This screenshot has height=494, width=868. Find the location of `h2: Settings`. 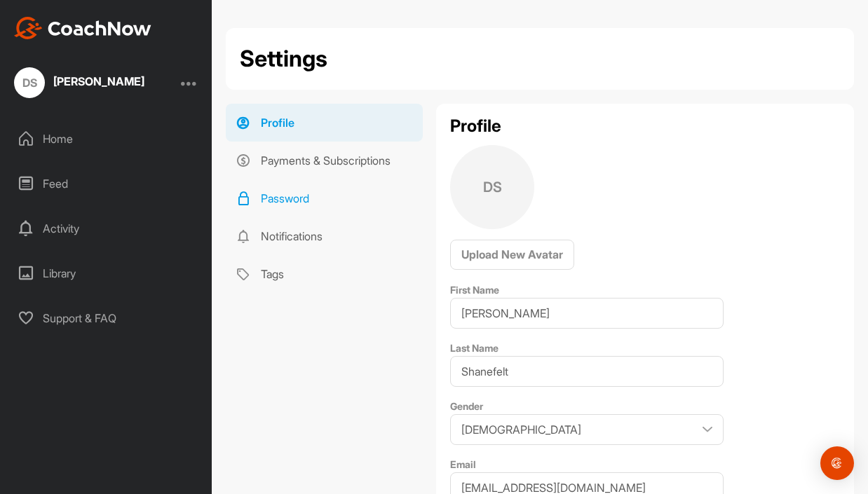

h2: Settings is located at coordinates (284, 58).